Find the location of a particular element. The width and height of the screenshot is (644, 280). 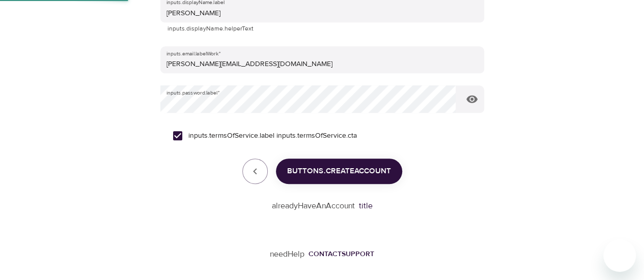

span: inputs.termsOfService.label is located at coordinates (272, 135).